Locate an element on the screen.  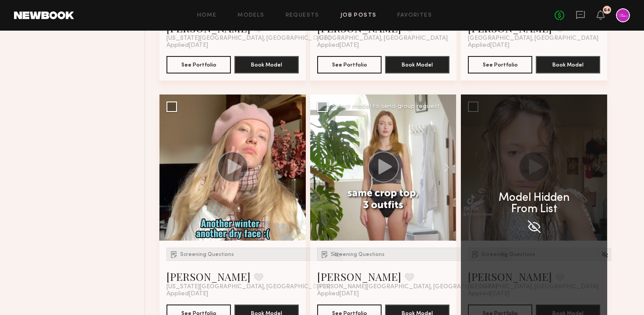
a: Models is located at coordinates (251, 15).